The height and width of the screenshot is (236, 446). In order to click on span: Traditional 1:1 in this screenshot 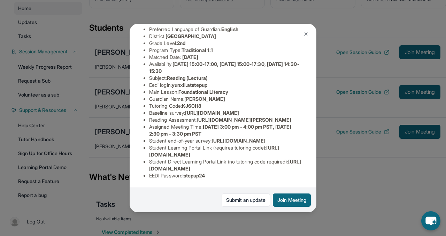, I will do `click(197, 50)`.